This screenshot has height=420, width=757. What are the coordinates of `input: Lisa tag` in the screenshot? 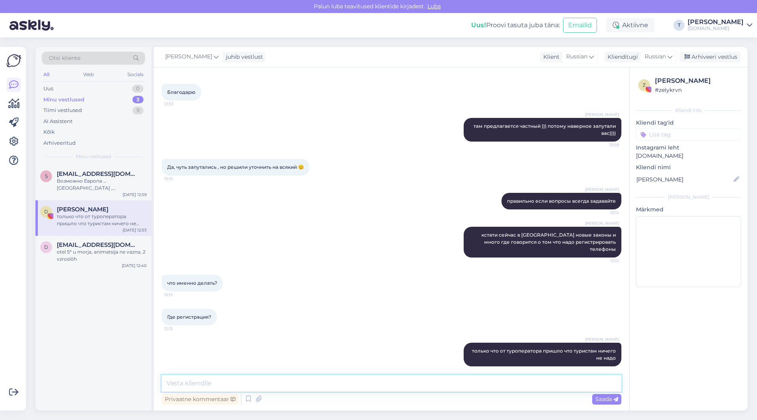 It's located at (688, 134).